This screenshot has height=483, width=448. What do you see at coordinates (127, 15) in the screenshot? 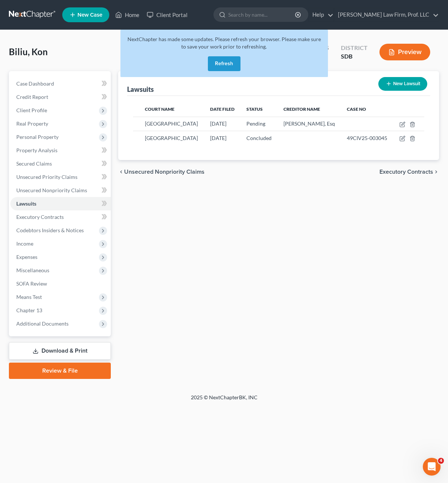
I see `a: Home` at bounding box center [127, 15].